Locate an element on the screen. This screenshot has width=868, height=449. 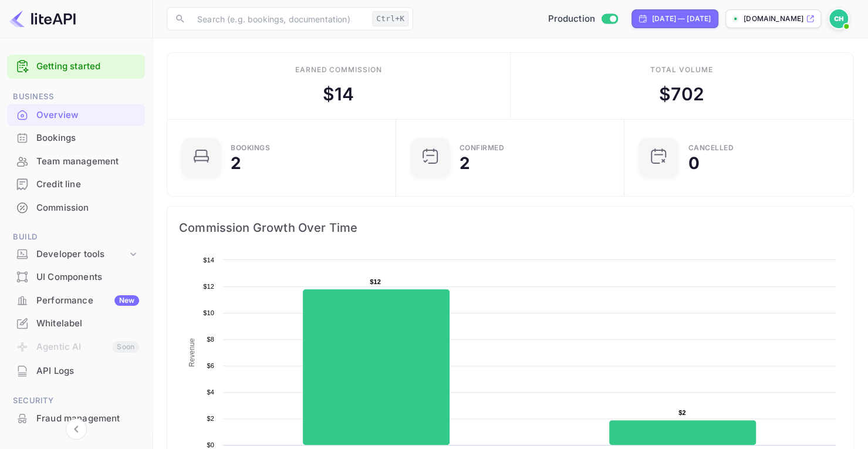
span: Build is located at coordinates (75, 237).